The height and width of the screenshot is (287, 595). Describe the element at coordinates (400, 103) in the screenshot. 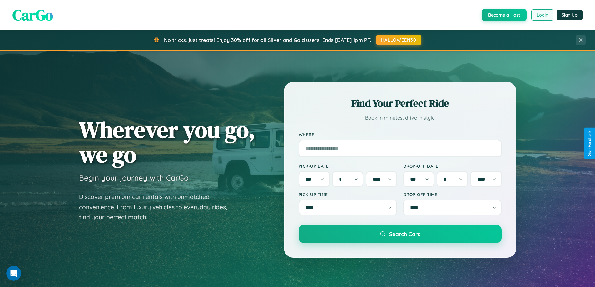

I see `h2: Find Your Perfect Ride` at that location.